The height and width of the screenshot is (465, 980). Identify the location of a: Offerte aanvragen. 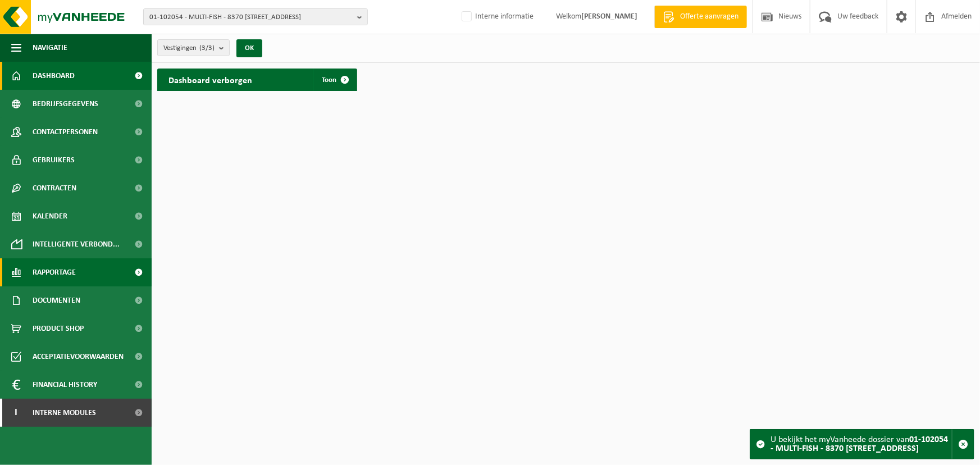
(701, 17).